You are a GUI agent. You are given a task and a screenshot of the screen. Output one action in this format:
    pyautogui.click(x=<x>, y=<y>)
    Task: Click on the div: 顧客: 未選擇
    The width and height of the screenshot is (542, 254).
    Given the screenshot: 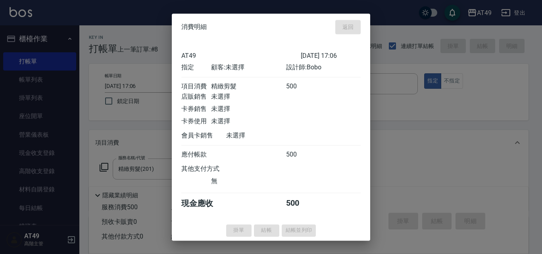 What is the action you would take?
    pyautogui.click(x=248, y=67)
    